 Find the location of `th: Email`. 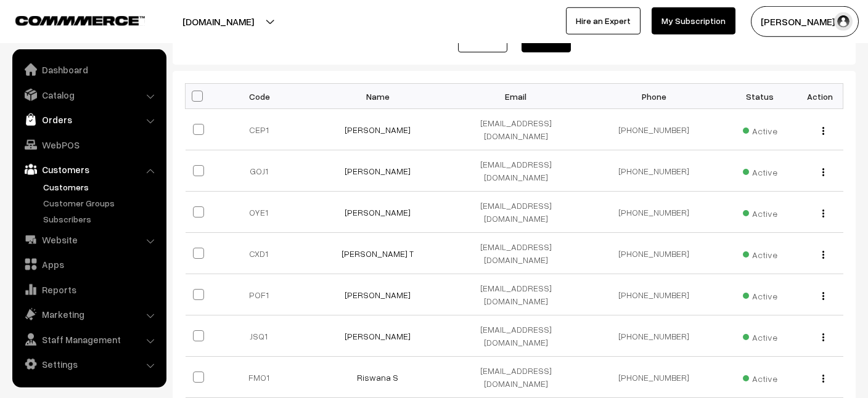

th: Email is located at coordinates (516, 96).